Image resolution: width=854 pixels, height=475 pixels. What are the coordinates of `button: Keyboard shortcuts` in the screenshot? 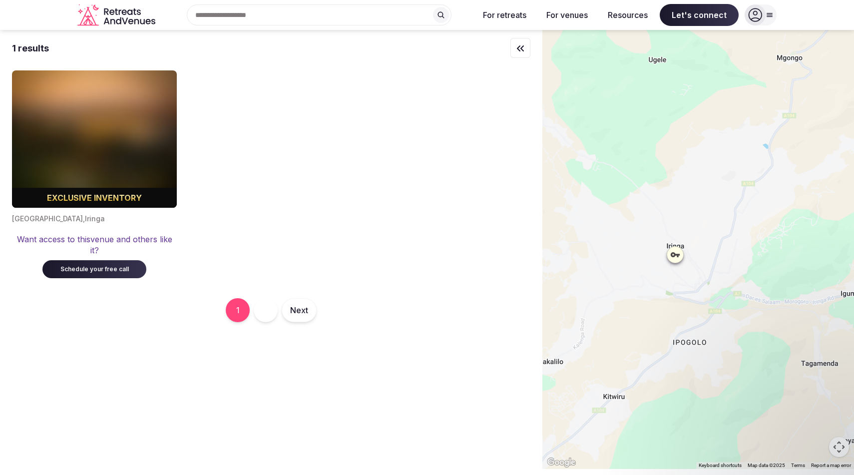 It's located at (720, 465).